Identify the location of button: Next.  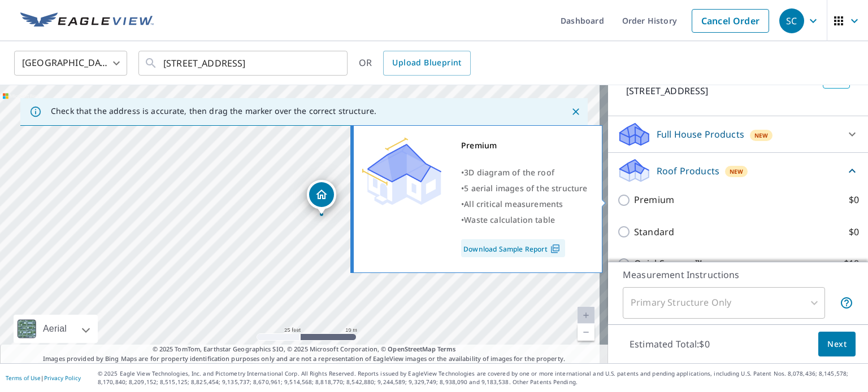
(837, 345).